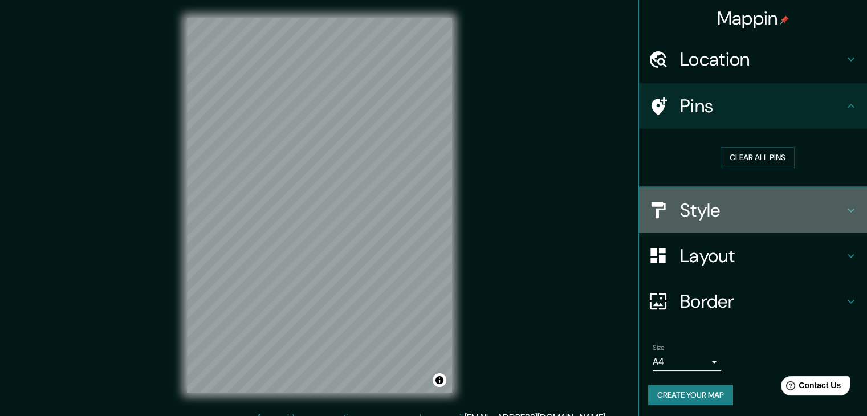  I want to click on h4: Pins, so click(762, 106).